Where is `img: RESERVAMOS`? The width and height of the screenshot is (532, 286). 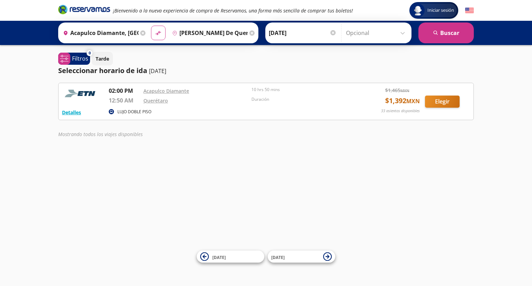
img: RESERVAMOS is located at coordinates (81, 94).